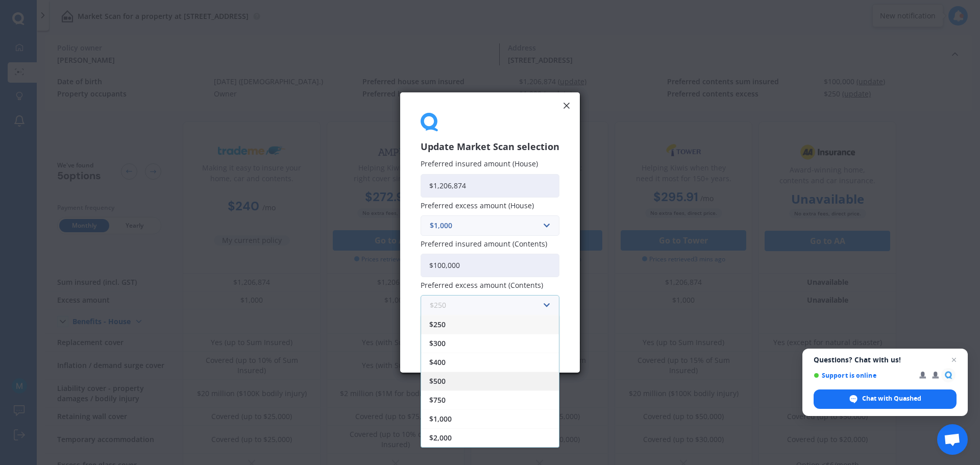  What do you see at coordinates (441, 438) in the screenshot?
I see `span: $2,000` at bounding box center [441, 438].